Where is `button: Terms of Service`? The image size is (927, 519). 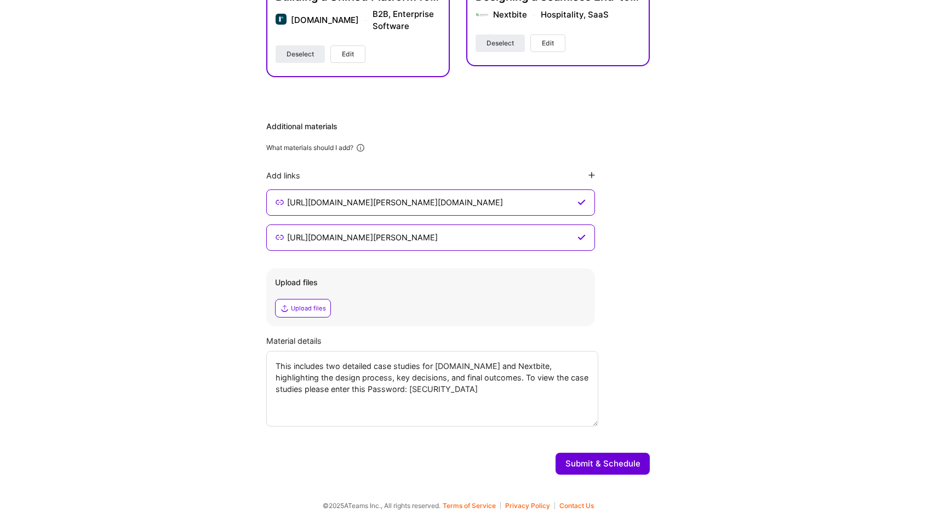
button: Terms of Service is located at coordinates (472, 506).